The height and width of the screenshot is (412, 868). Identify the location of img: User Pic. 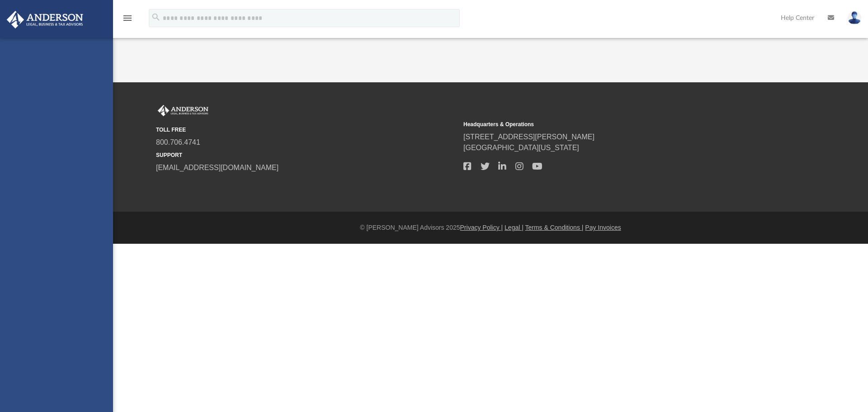
(855, 17).